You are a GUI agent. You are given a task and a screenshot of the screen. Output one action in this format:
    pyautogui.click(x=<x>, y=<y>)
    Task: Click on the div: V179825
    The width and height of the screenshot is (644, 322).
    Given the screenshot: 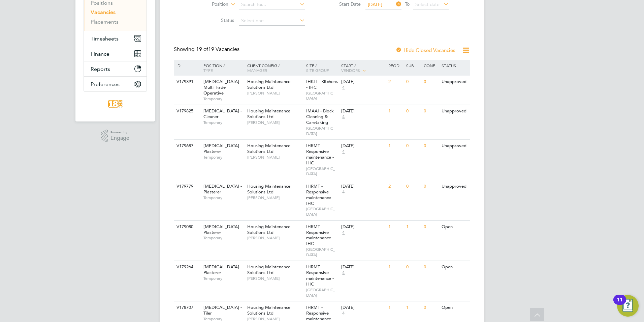 What is the action you would take?
    pyautogui.click(x=187, y=111)
    